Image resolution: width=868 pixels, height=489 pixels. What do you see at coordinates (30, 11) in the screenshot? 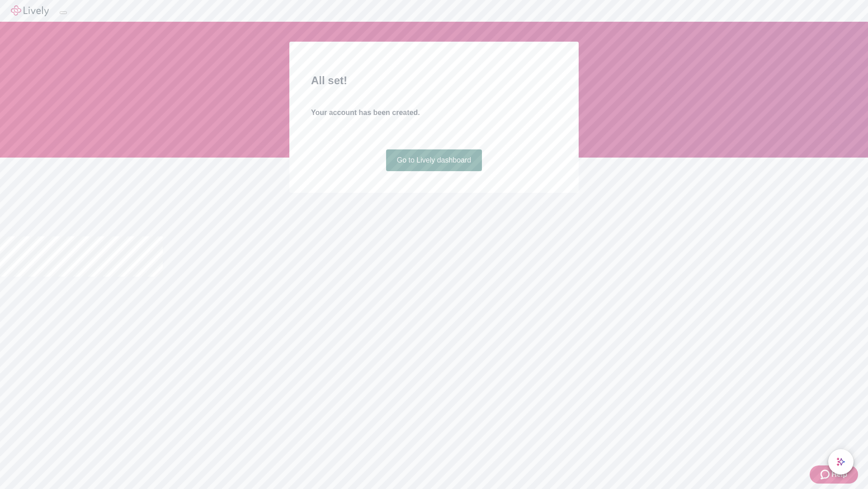
I see `img: Lively` at bounding box center [30, 11].